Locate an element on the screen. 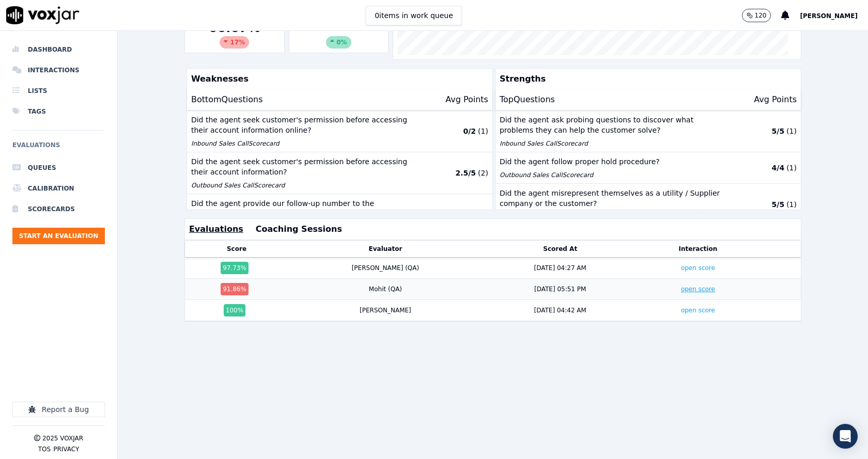 The width and height of the screenshot is (868, 459). a: Calibration is located at coordinates (58, 189).